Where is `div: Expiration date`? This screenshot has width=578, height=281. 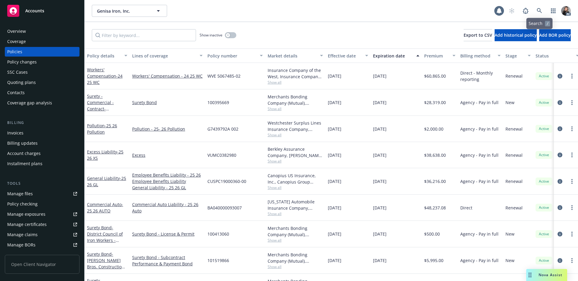 div: Expiration date is located at coordinates (393, 56).